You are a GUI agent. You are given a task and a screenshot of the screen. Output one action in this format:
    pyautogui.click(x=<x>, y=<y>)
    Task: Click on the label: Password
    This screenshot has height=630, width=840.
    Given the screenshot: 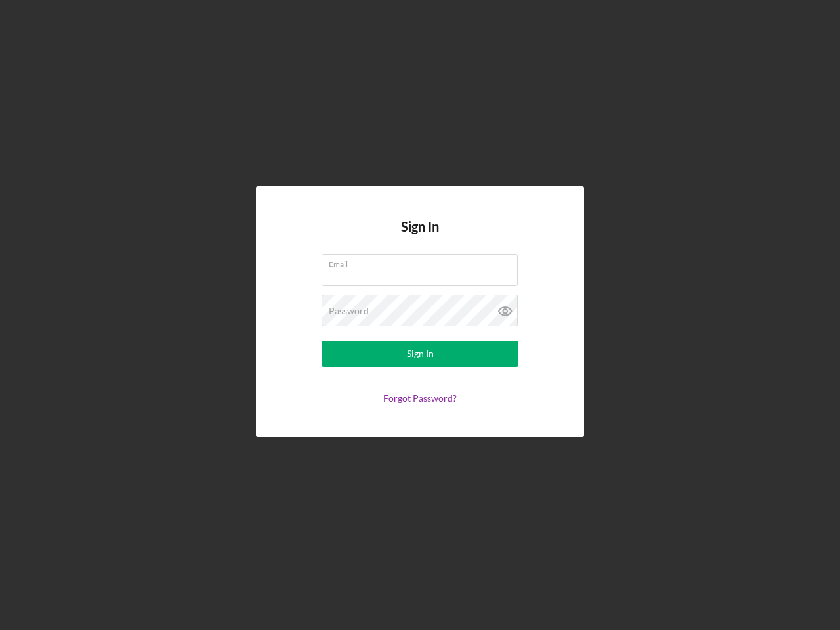 What is the action you would take?
    pyautogui.click(x=348, y=311)
    